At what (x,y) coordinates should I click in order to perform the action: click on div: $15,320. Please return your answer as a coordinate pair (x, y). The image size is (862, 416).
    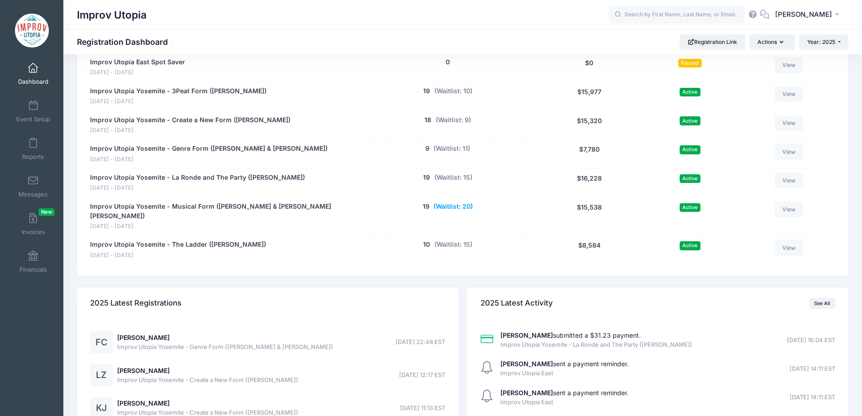
    Looking at the image, I should click on (589, 125).